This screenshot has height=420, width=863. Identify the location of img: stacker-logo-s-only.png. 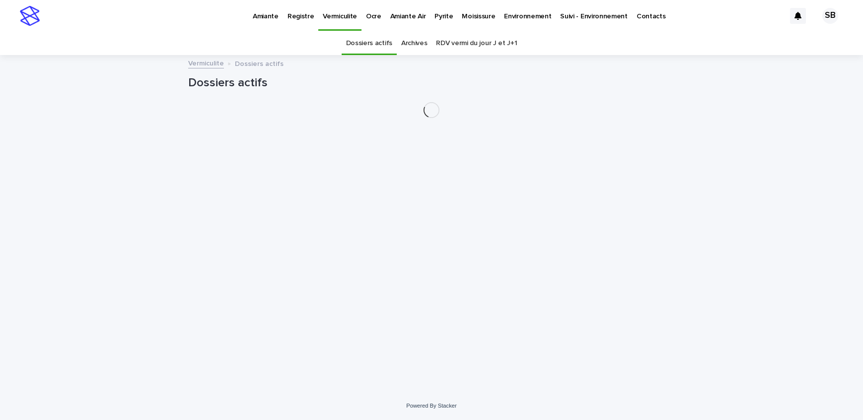
(30, 16).